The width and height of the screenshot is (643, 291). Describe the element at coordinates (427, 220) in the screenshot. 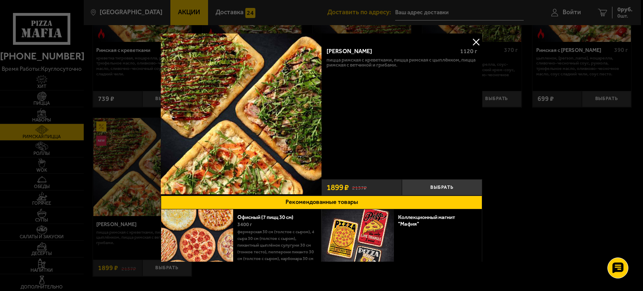

I see `a: Коллекционный магнит "Мафия"` at that location.